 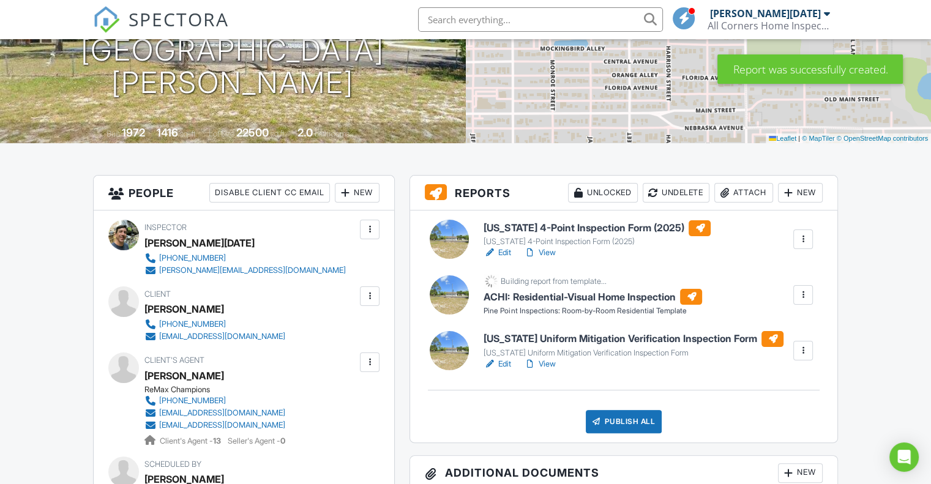 I want to click on a: © OpenStreetMap contributors, so click(x=882, y=138).